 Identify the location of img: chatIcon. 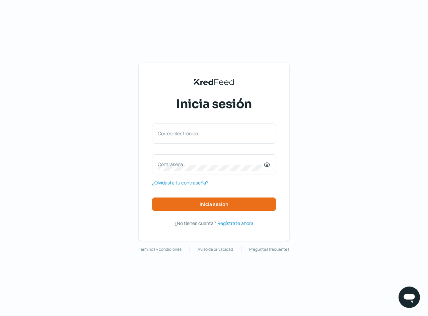
(409, 297).